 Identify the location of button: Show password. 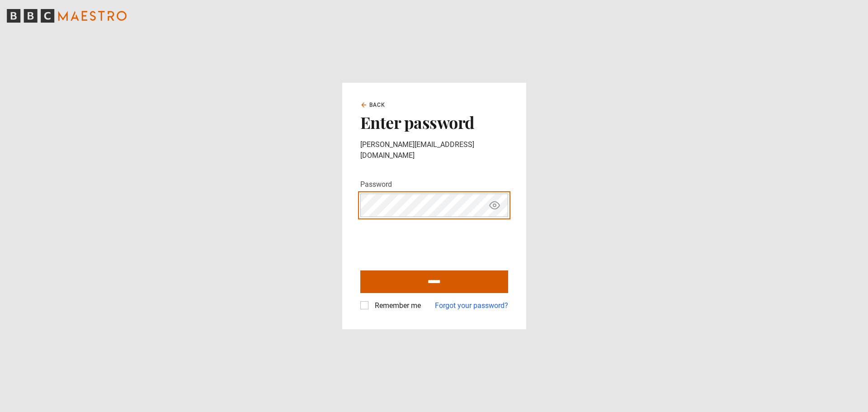
(495, 205).